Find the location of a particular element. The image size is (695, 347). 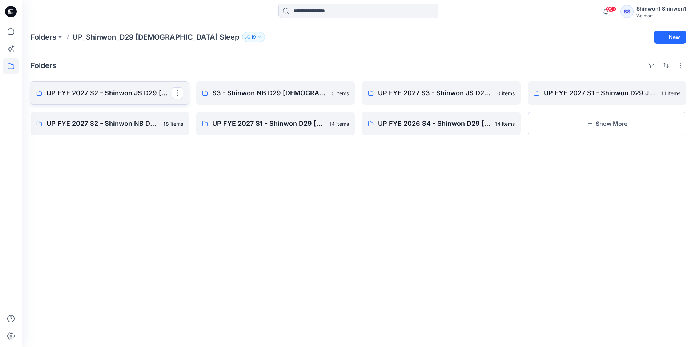

p: Folders is located at coordinates (43, 37).